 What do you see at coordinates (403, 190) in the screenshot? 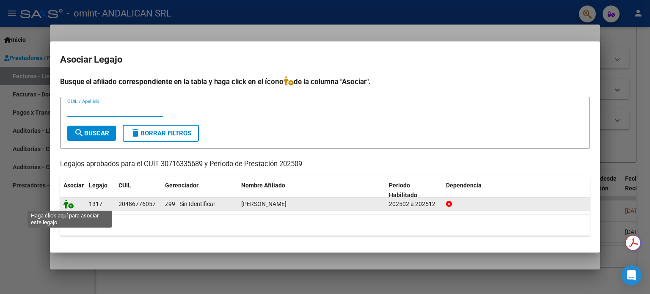
I see `span: Periodo Habilitado` at bounding box center [403, 190].